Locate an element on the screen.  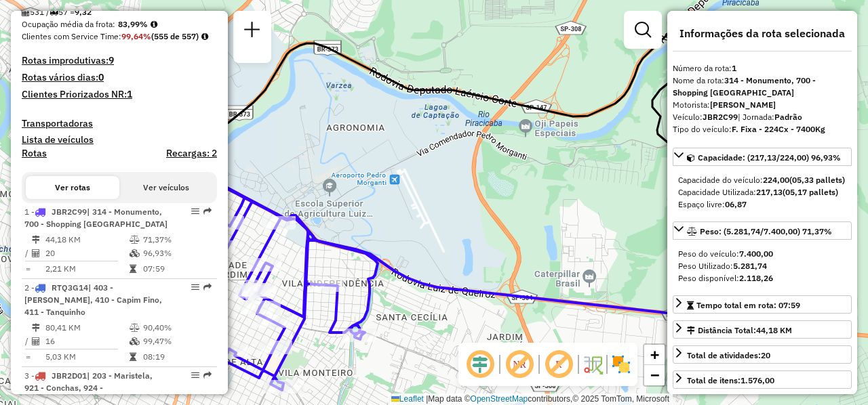
span: Exibir rótulo is located at coordinates (559, 364).